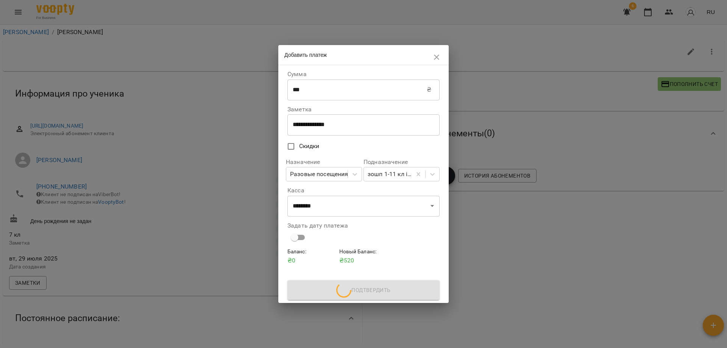 This screenshot has height=348, width=727. I want to click on label: Назначение, so click(324, 162).